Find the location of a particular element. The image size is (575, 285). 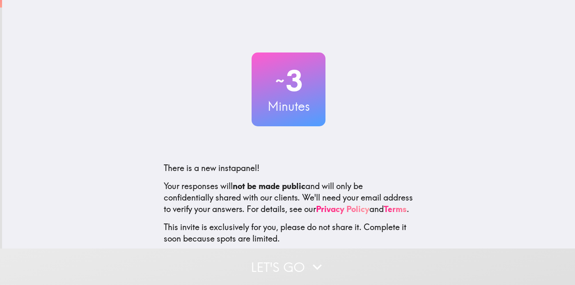

h3: Minutes is located at coordinates (288, 106).